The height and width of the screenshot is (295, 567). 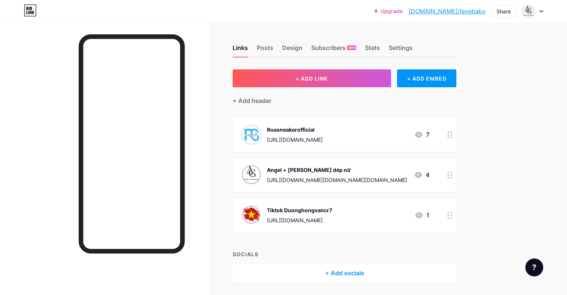 I want to click on div: + ADD EMBED, so click(x=426, y=78).